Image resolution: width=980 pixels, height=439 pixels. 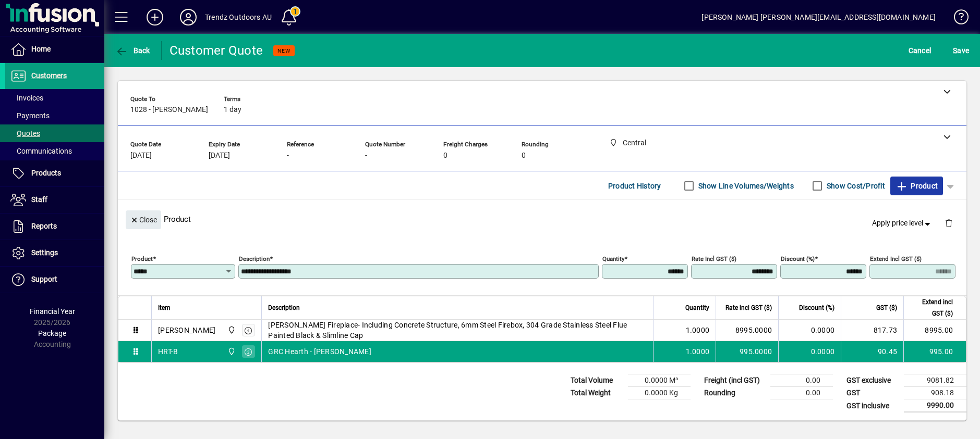 I want to click on td: Total Volume, so click(x=597, y=381).